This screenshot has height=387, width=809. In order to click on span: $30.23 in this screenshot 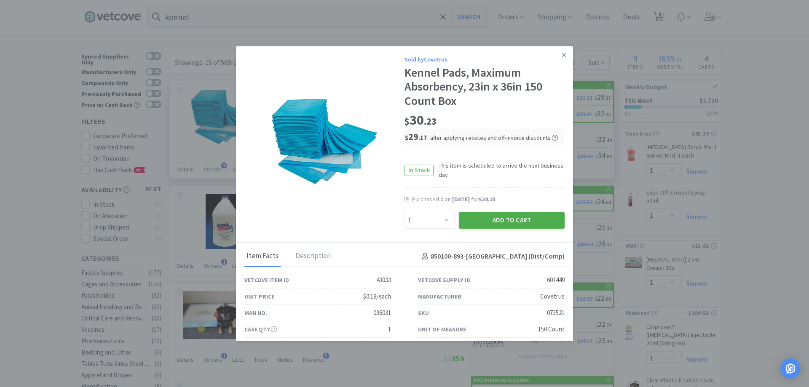, I will do `click(487, 199)`.